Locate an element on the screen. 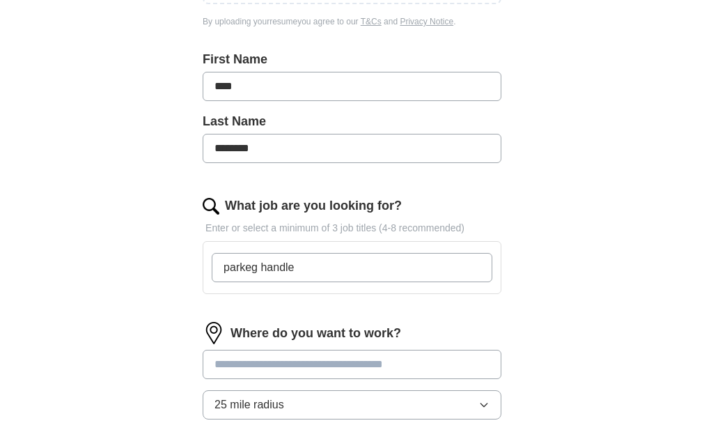 This screenshot has height=423, width=704. a: T&Cs is located at coordinates (371, 22).